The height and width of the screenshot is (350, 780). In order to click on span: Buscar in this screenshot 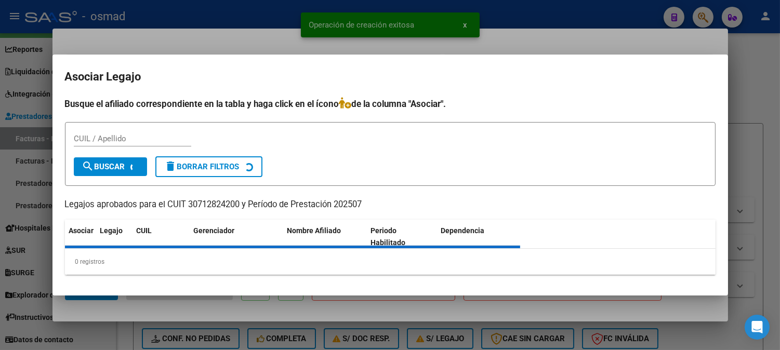, I will do `click(103, 167)`.